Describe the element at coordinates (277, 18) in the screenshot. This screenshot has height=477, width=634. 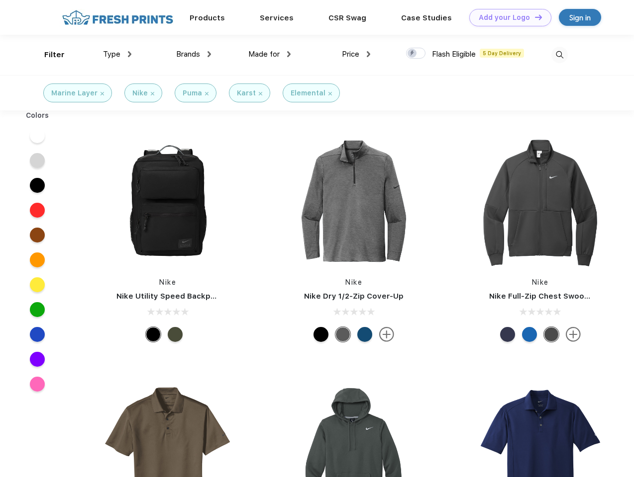
I see `a: Services` at that location.